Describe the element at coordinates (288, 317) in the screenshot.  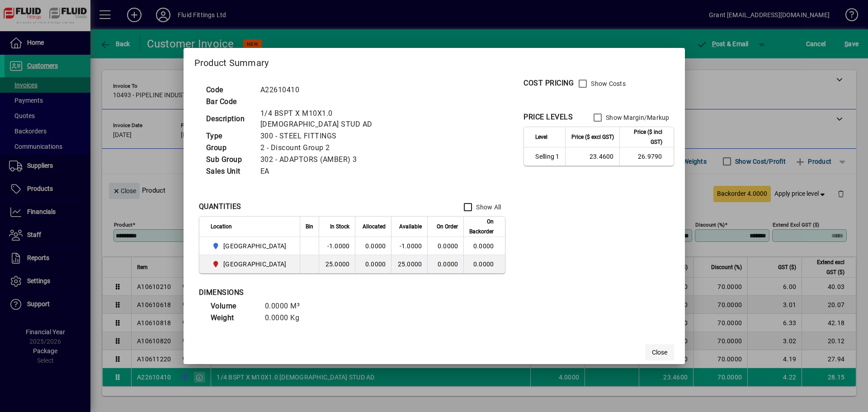
I see `td: 0.0000 Kg` at that location.